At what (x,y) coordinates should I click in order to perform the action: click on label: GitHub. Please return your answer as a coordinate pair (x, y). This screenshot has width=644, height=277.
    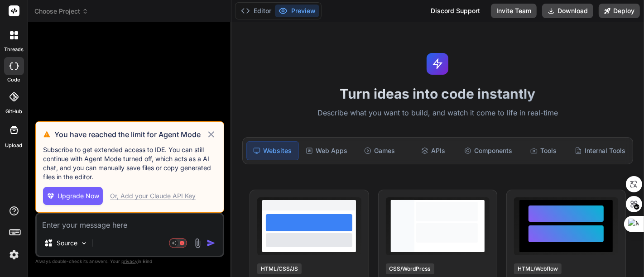
    Looking at the image, I should click on (14, 111).